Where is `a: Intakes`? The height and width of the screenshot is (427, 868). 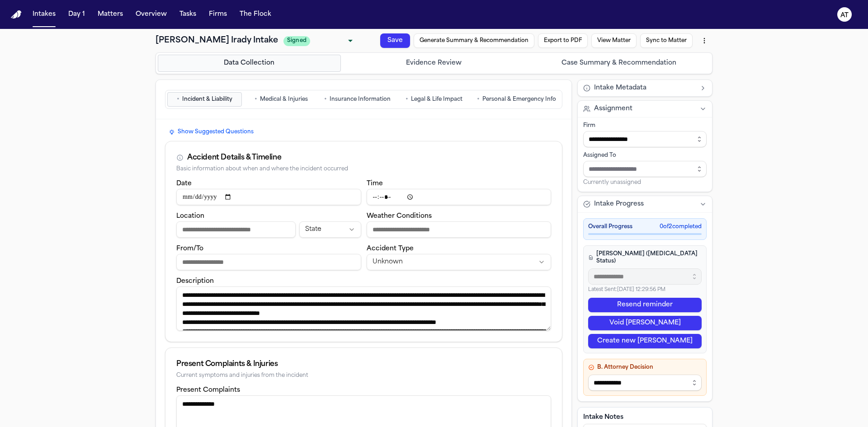 a: Intakes is located at coordinates (44, 15).